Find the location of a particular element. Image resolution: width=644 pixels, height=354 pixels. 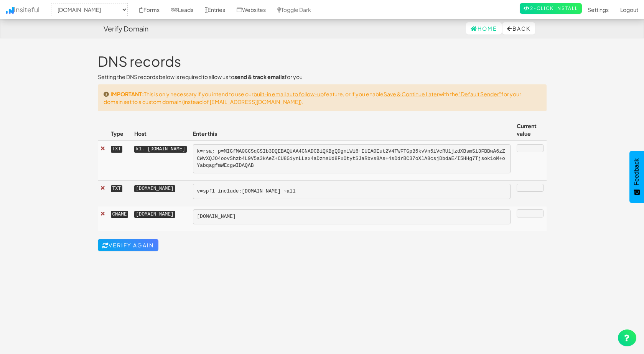

div: This is only necessary if you intend to use our feature, or if you enable with the for your domai... is located at coordinates (322, 98).